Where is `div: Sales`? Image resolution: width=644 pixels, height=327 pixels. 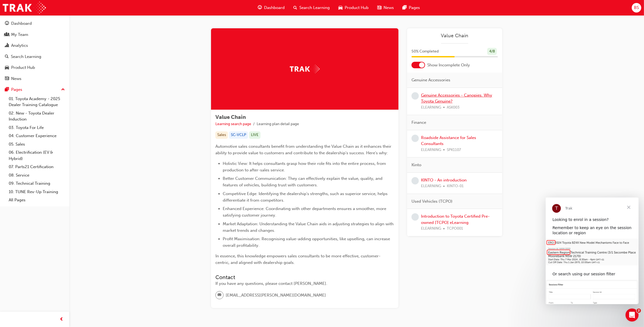 div: Sales is located at coordinates (222, 135).